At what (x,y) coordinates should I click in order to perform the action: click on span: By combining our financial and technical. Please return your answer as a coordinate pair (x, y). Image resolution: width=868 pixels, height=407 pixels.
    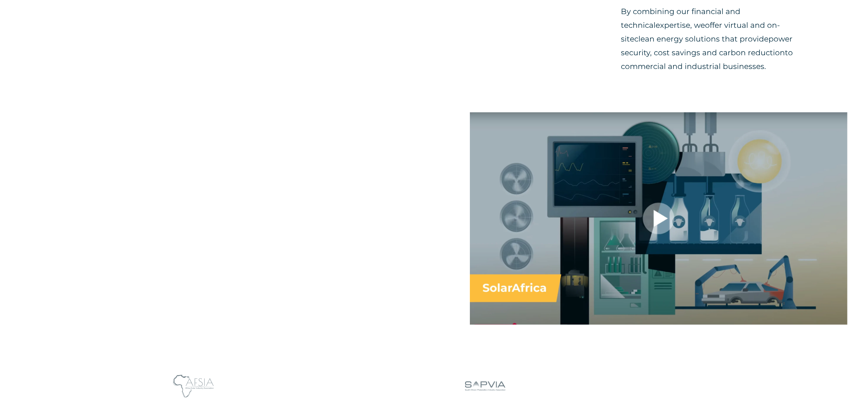
    Looking at the image, I should click on (680, 18).